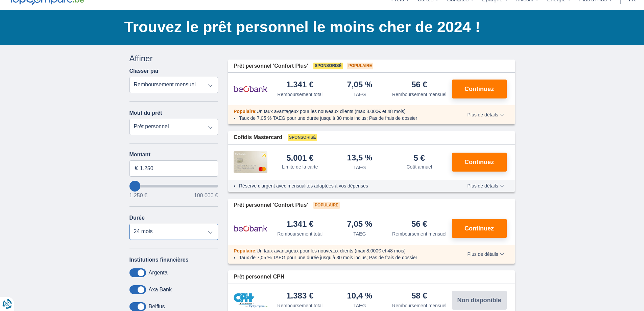  Describe the element at coordinates (174, 186) in the screenshot. I see `a: wantToBorrow` at that location.